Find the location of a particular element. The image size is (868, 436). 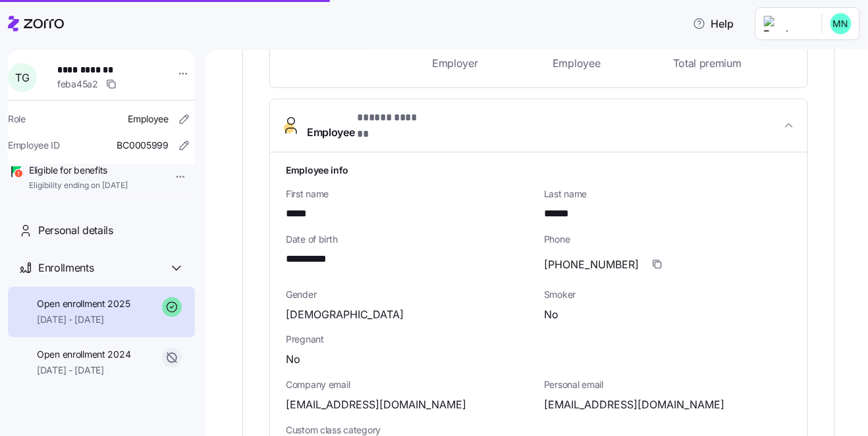

span: Gender is located at coordinates (409, 294).